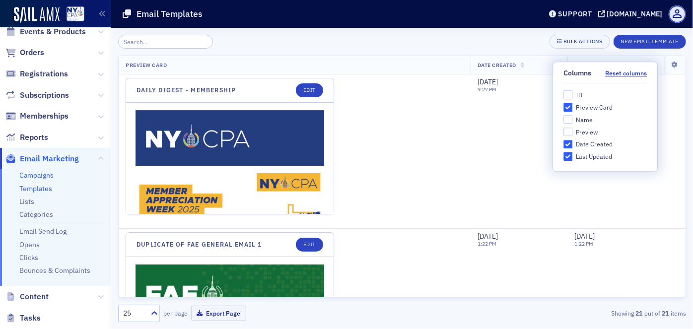 This screenshot has width=693, height=329. Describe the element at coordinates (36, 175) in the screenshot. I see `a: Campaigns` at that location.